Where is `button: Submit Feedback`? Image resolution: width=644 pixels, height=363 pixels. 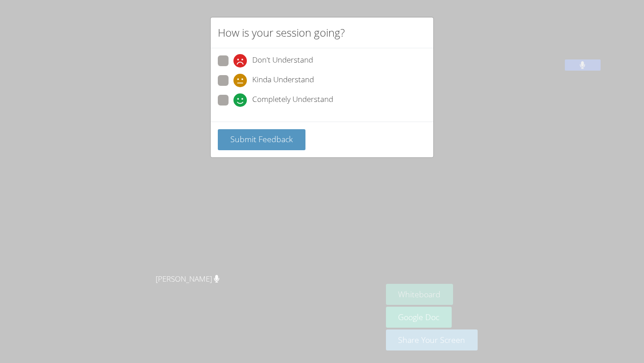
button: Submit Feedback is located at coordinates (262, 140).